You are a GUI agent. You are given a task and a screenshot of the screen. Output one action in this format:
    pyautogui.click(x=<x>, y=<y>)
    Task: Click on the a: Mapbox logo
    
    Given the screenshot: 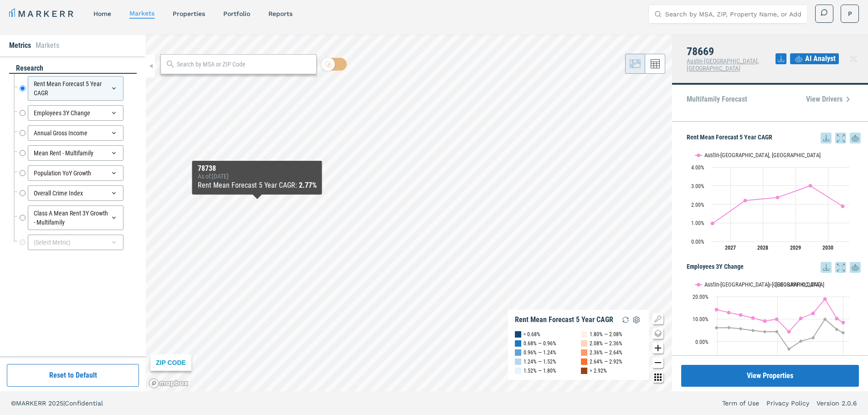 What is the action you would take?
    pyautogui.click(x=168, y=383)
    